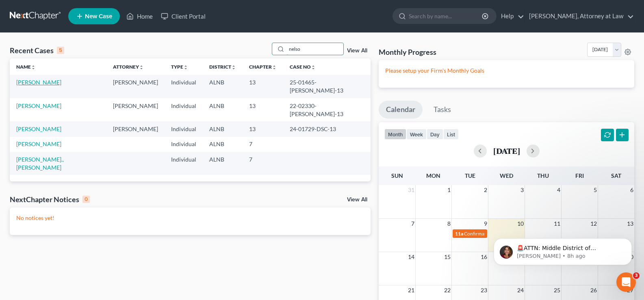 This screenshot has height=300, width=644. Describe the element at coordinates (413, 223) in the screenshot. I see `span: 7` at that location.